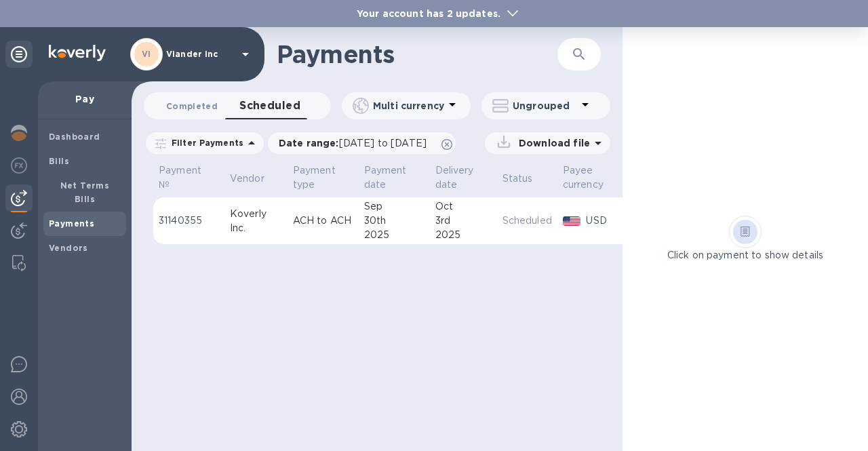  Describe the element at coordinates (592, 178) in the screenshot. I see `span: Payee currency` at that location.